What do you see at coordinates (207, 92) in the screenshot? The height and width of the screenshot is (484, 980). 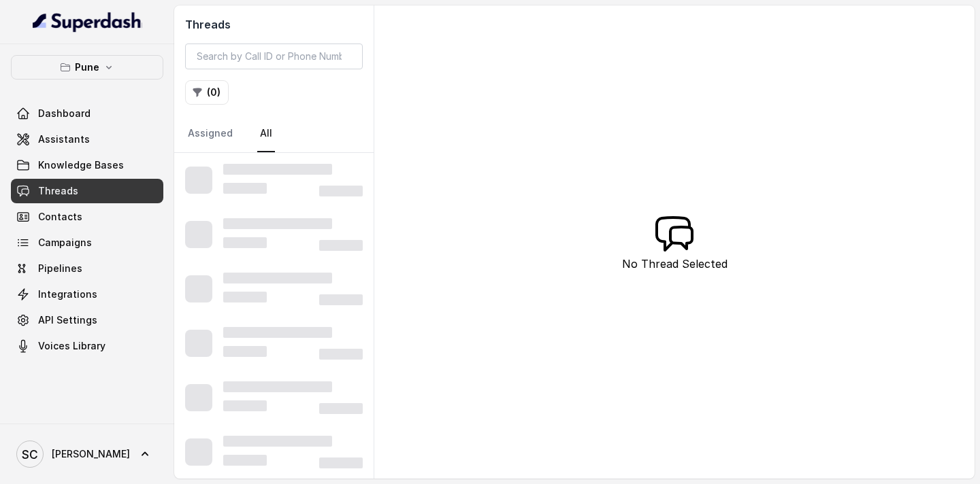 I see `button: (0)` at bounding box center [207, 92].